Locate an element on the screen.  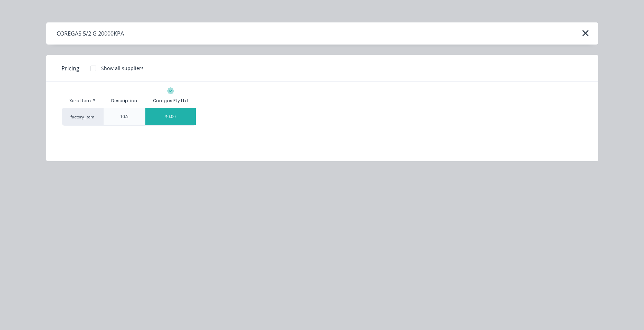
div: $0.00 is located at coordinates (171, 117).